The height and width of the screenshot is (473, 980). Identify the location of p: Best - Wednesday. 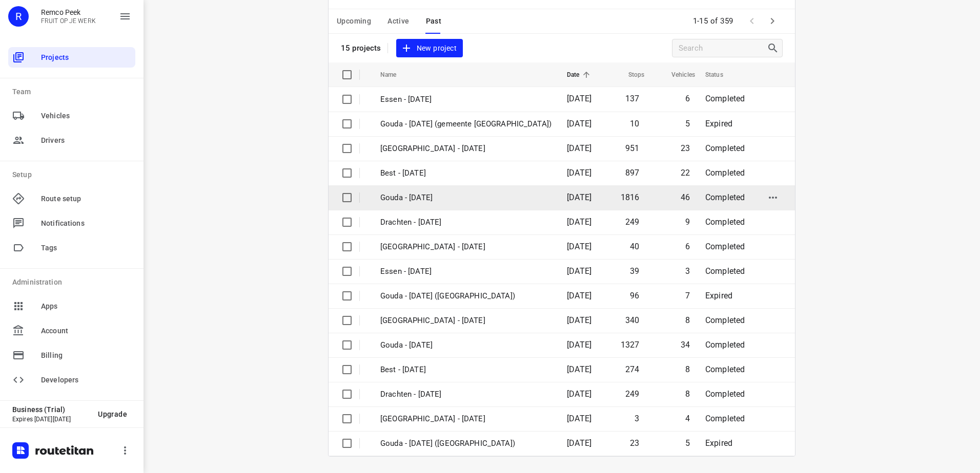
(466, 173).